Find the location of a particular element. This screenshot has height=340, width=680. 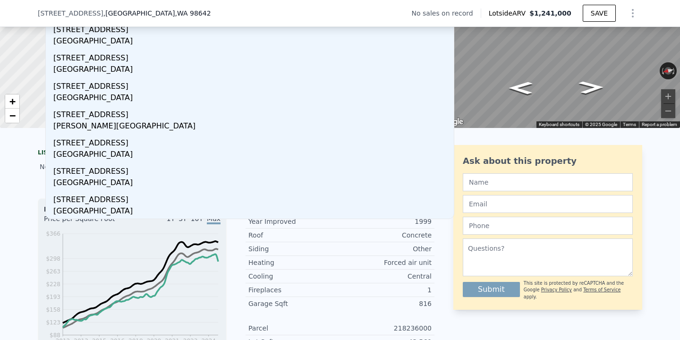

button: Submit is located at coordinates (491, 290).